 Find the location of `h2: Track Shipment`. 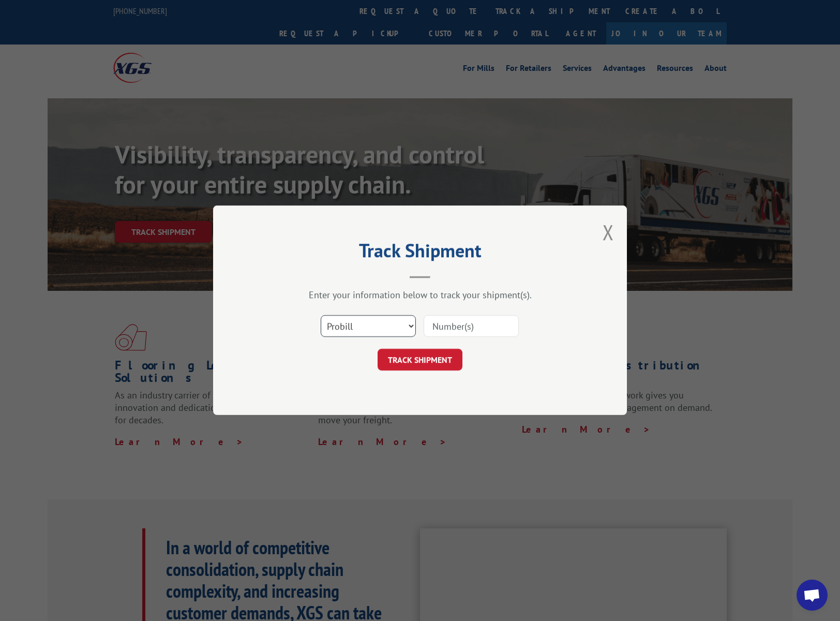

h2: Track Shipment is located at coordinates (420, 253).